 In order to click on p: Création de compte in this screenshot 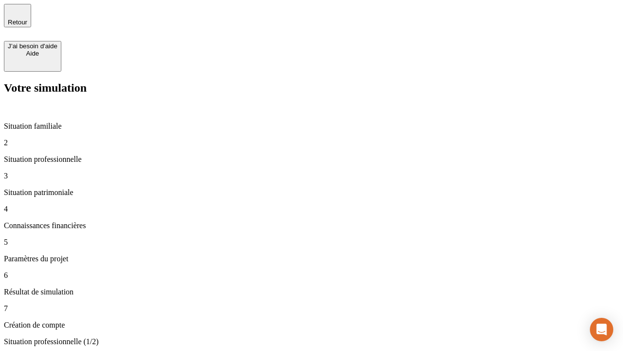, I will do `click(312, 325)`.